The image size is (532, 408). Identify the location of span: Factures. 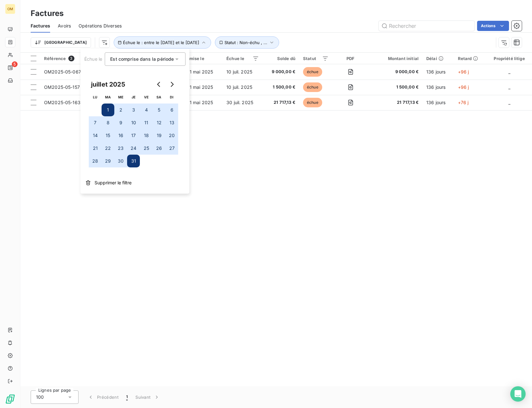
(40, 26).